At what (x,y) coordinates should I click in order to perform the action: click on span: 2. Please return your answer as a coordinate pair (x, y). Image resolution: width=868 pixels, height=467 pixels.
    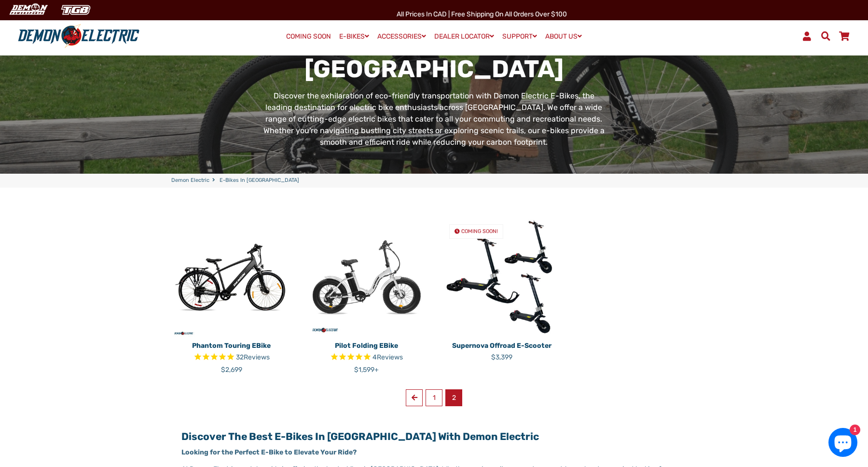
    Looking at the image, I should click on (454, 398).